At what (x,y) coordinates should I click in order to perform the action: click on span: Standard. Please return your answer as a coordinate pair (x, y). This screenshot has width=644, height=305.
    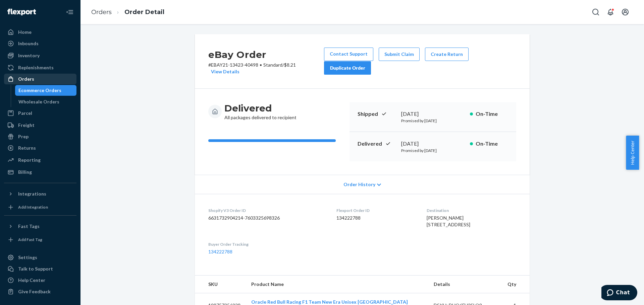
    Looking at the image, I should click on (272, 65).